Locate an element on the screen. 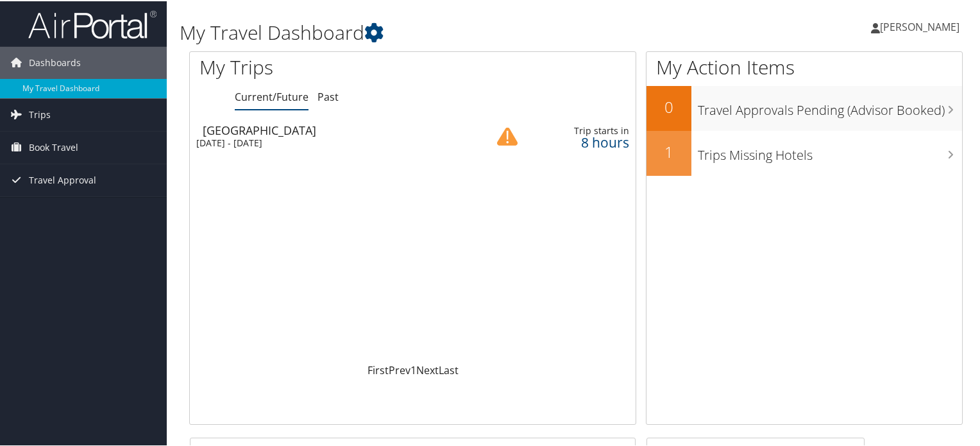 This screenshot has width=980, height=446. a: 0Travel Approvals Pending (Advisor Booked) is located at coordinates (804, 107).